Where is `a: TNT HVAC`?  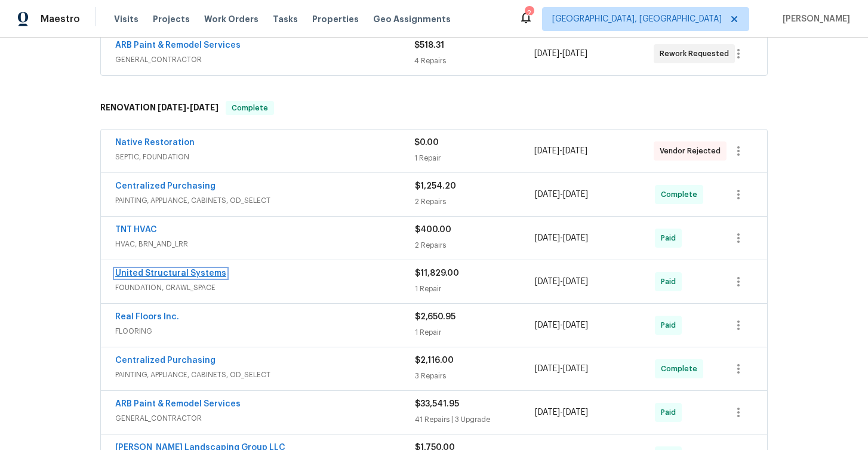 a: TNT HVAC is located at coordinates (136, 230).